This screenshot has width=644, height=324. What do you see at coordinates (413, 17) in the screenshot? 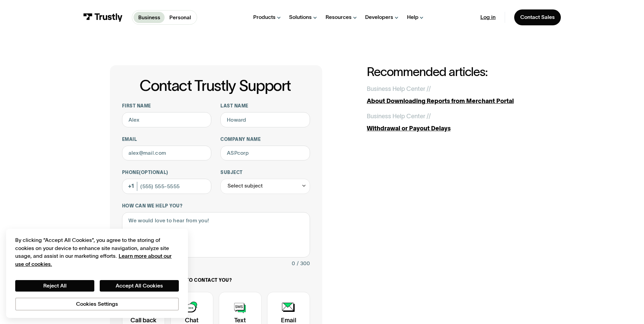
I see `div: Help` at bounding box center [413, 17].